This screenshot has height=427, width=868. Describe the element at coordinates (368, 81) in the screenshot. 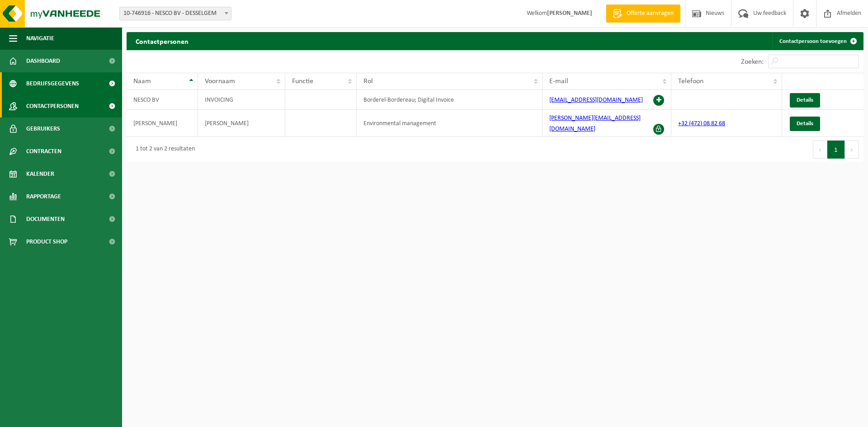

I see `span: Rol` at that location.